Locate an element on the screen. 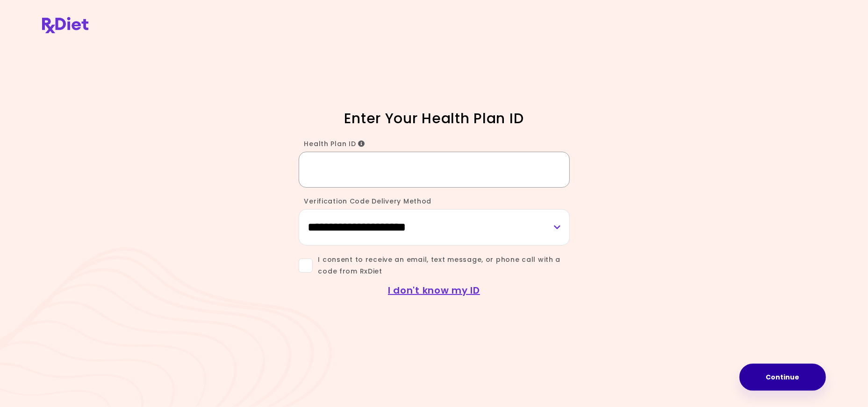  button: Continue is located at coordinates (782, 377).